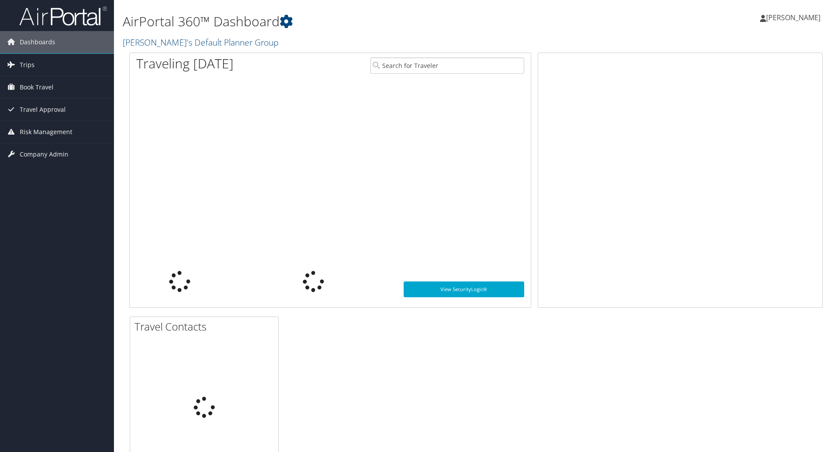  What do you see at coordinates (46, 132) in the screenshot?
I see `span: Risk Management` at bounding box center [46, 132].